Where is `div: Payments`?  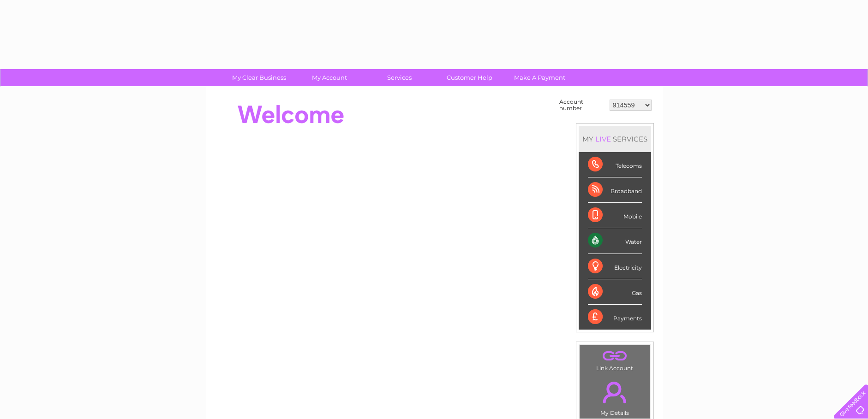 div: Payments is located at coordinates (615, 317).